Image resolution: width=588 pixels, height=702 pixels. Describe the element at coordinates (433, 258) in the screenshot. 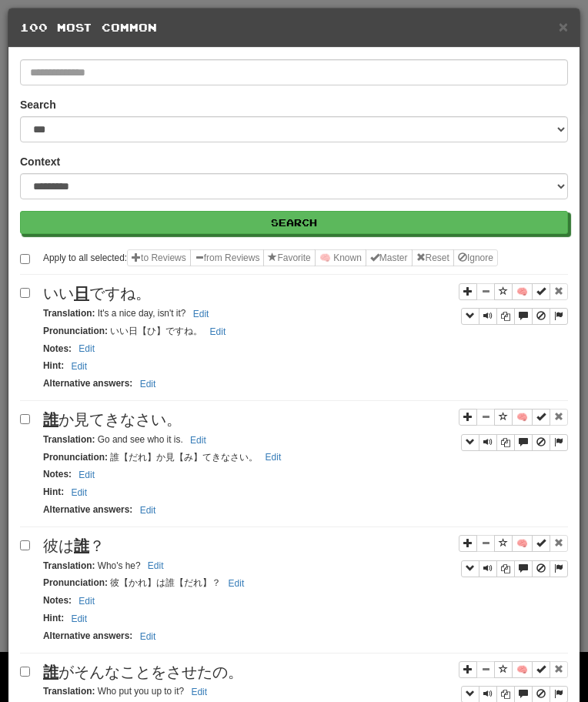

I see `button: Reset` at that location.